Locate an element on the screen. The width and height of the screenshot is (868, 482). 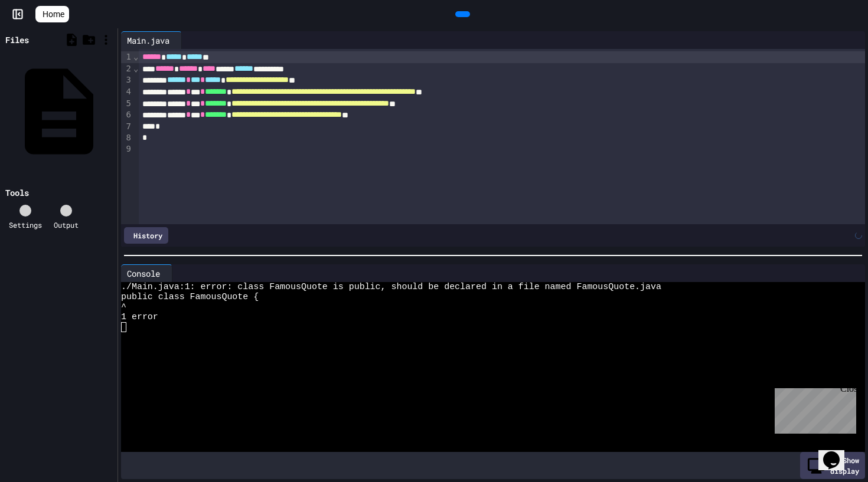
div: Show display is located at coordinates (832, 465).